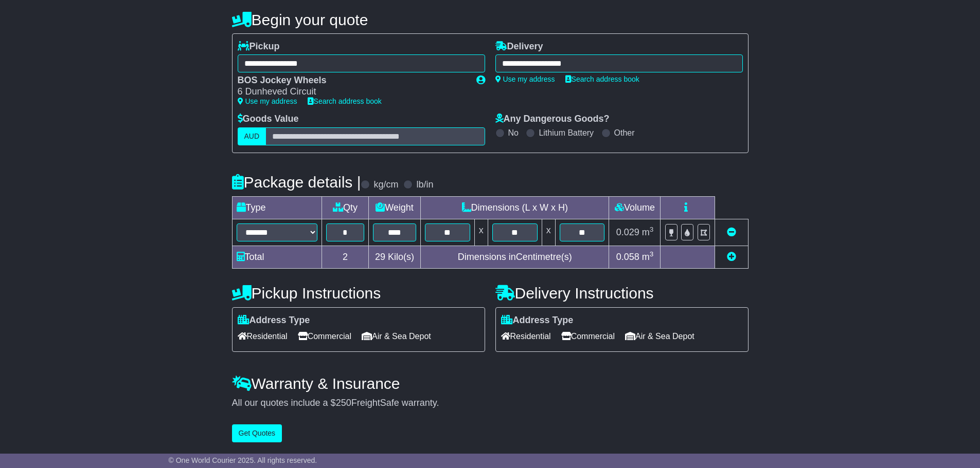 The width and height of the screenshot is (980, 468). What do you see at coordinates (345, 257) in the screenshot?
I see `td: 2` at bounding box center [345, 257].